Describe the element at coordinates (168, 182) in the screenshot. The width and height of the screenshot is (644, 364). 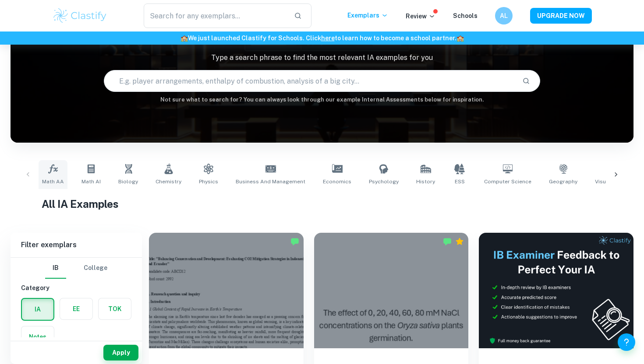
I see `span: Chemistry` at that location.